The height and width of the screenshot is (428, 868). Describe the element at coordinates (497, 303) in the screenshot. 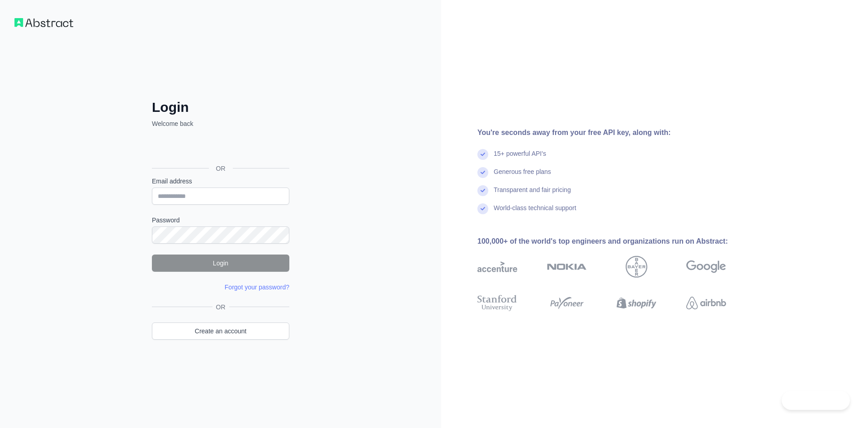

I see `img: stanford university` at that location.